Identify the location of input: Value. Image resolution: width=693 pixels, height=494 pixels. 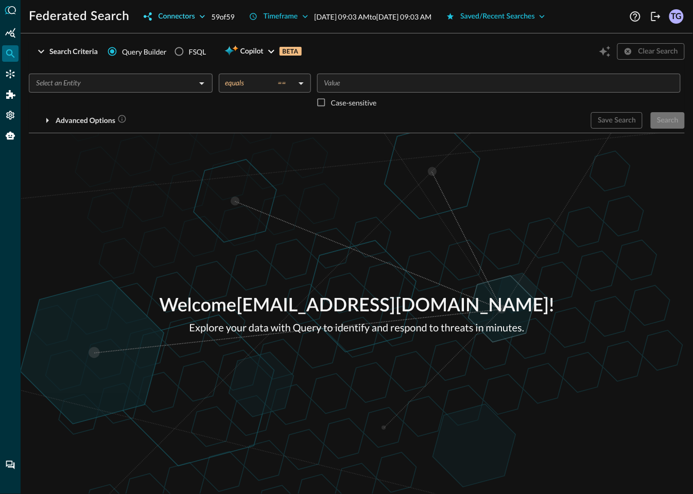
(498, 83).